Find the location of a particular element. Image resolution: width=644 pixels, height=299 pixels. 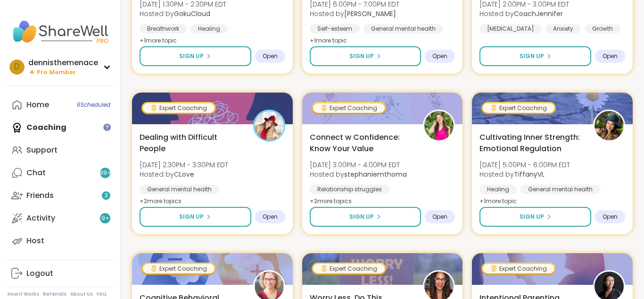

div: Support is located at coordinates (42, 150).